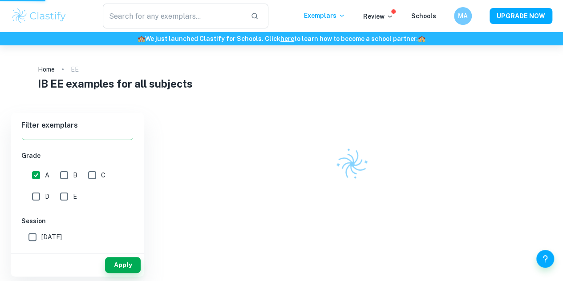  What do you see at coordinates (47, 175) in the screenshot?
I see `span: A` at bounding box center [47, 175].